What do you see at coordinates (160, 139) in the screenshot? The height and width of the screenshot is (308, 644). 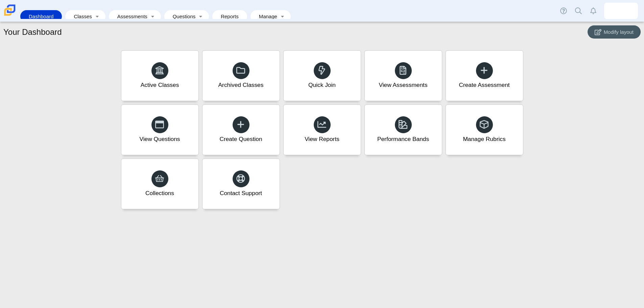 I see `div: View Questions` at bounding box center [160, 139].